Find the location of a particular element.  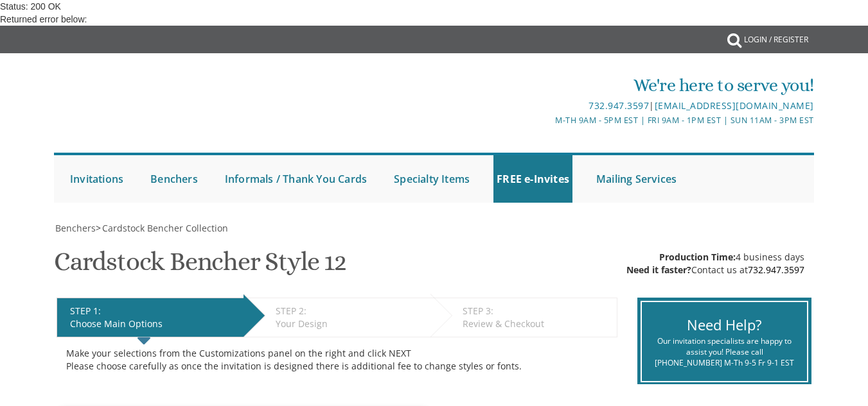

div: STEP 2: is located at coordinates (350, 311).